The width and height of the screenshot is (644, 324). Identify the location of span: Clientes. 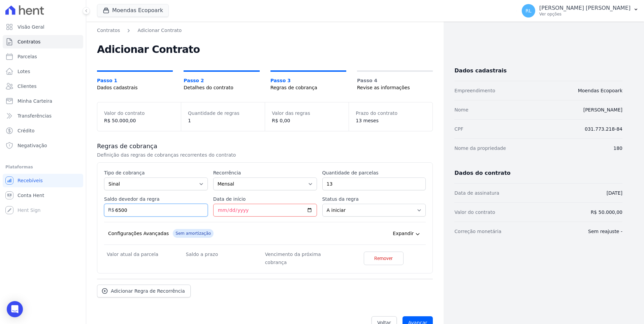
(27, 86).